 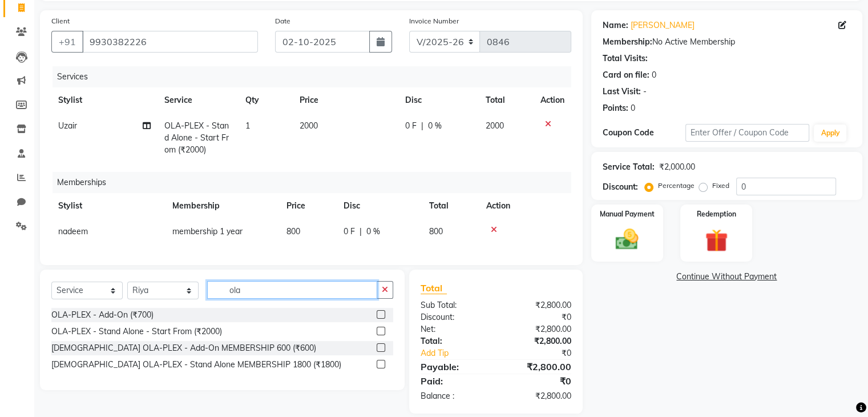 I want to click on div: Payable:, so click(x=453, y=366).